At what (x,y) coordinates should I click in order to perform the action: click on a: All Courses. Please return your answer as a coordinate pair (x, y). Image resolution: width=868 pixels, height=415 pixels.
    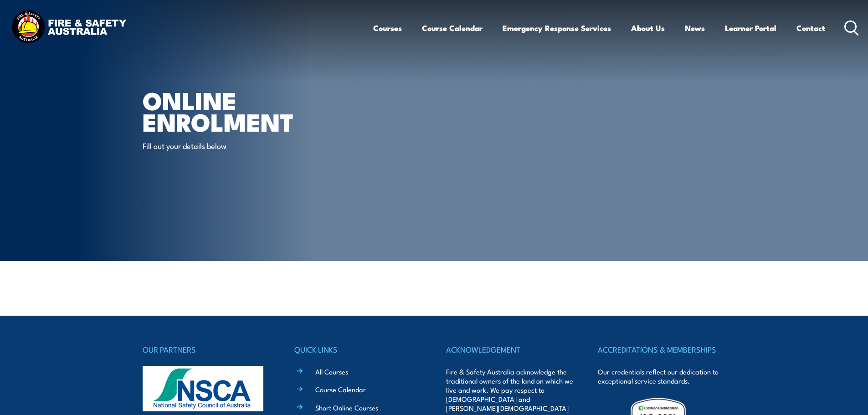
    Looking at the image, I should click on (332, 371).